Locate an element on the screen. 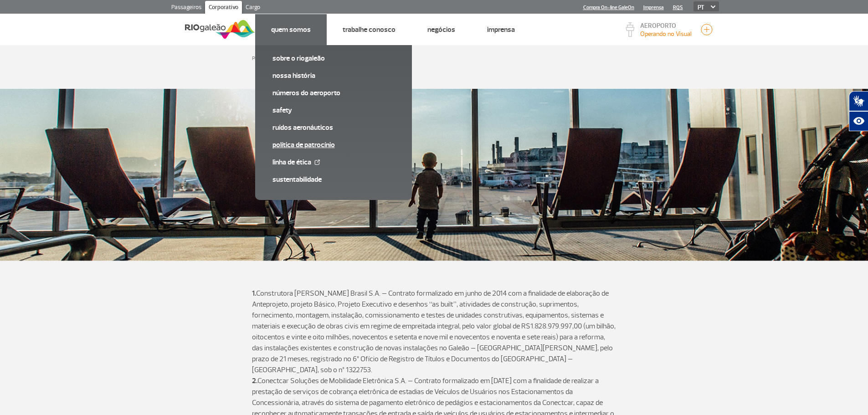 This screenshot has height=415, width=868. button: Abrir recursos assistivos. is located at coordinates (858, 121).